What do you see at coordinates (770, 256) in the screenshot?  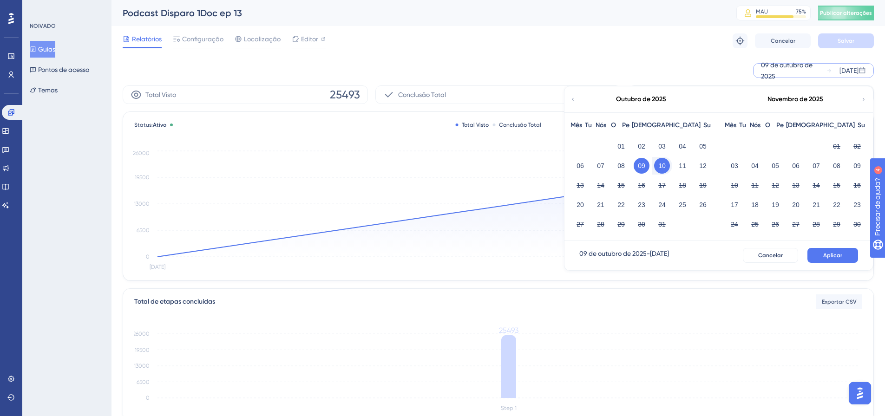 I see `font: Cancelar` at bounding box center [770, 256].